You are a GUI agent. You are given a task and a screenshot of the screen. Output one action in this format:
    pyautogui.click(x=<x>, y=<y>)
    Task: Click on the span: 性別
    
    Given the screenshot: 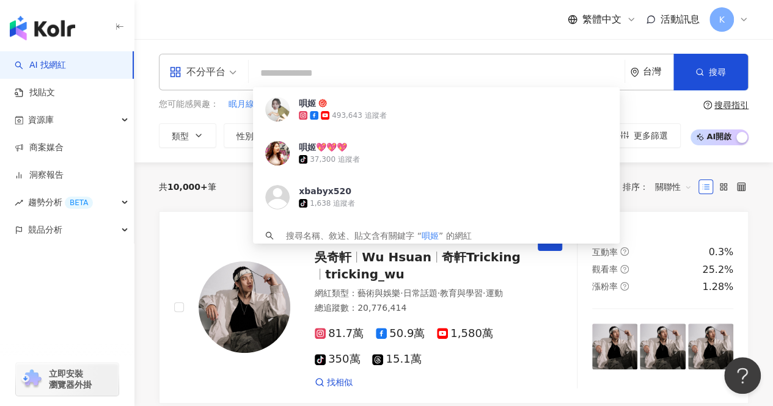 What is the action you would take?
    pyautogui.click(x=245, y=136)
    